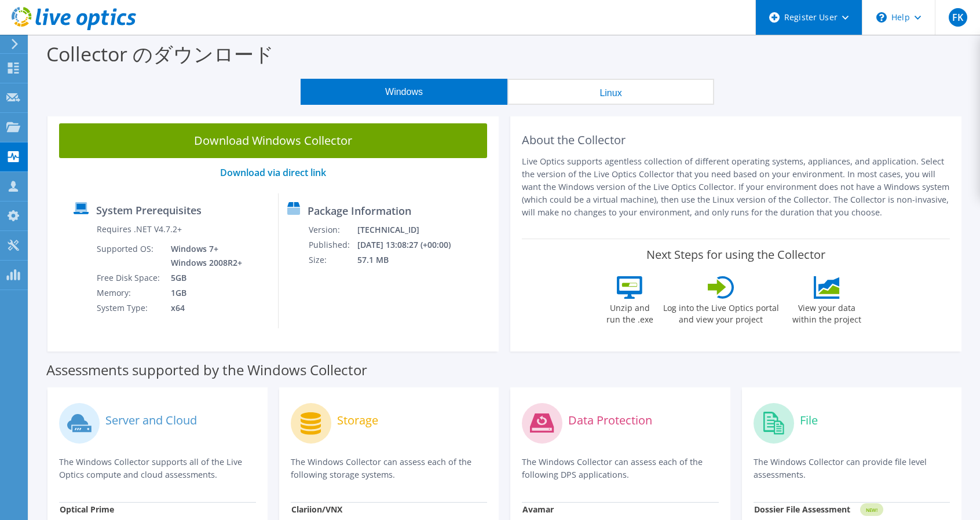 The width and height of the screenshot is (980, 520). I want to click on td: Version:, so click(332, 230).